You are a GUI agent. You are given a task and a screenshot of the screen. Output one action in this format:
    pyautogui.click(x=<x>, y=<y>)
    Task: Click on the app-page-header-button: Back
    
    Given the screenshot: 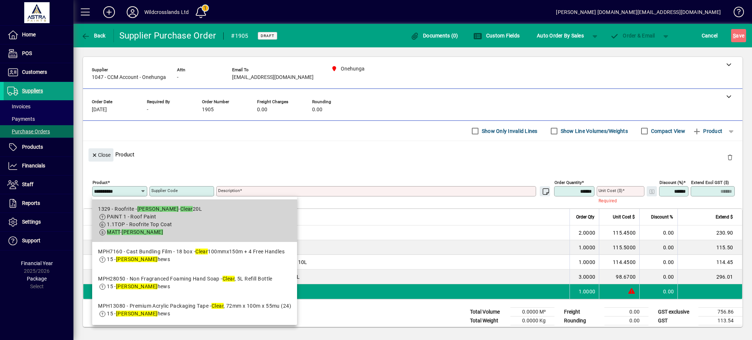 What is the action you would take?
    pyautogui.click(x=94, y=36)
    